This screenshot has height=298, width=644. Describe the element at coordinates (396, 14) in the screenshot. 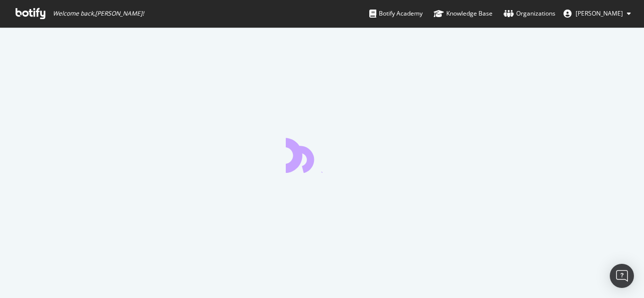

I see `div: Botify Academy` at that location.